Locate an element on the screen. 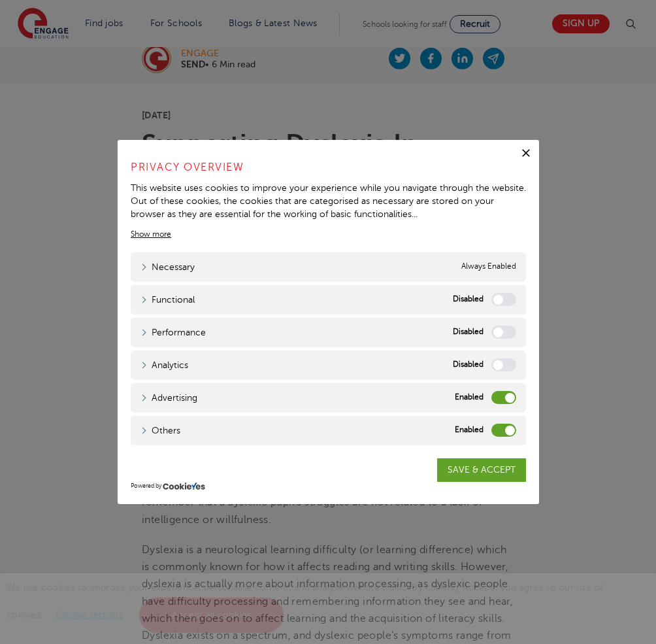 The height and width of the screenshot is (644, 656). a: Accept all cookies is located at coordinates (212, 615).